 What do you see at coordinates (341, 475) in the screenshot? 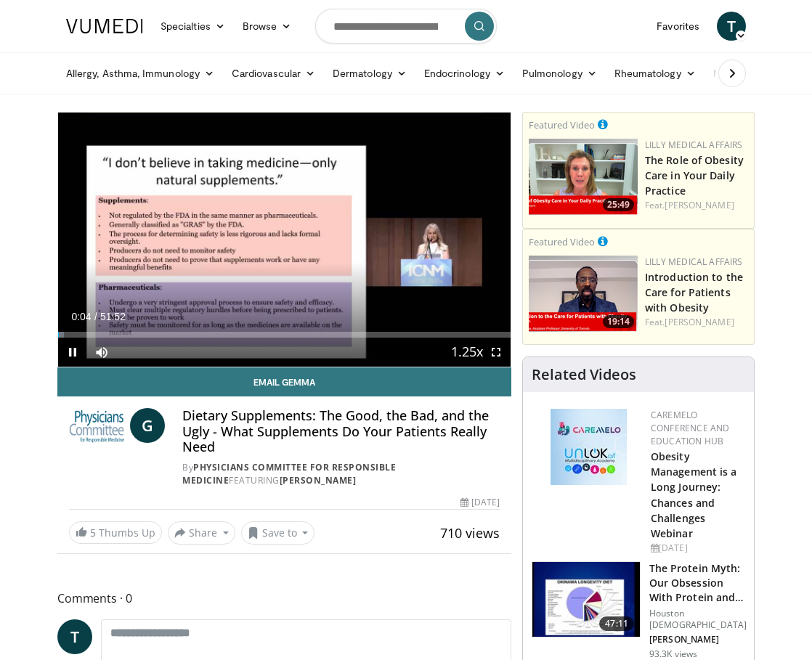
I see `div: By FEATURING` at bounding box center [341, 475].